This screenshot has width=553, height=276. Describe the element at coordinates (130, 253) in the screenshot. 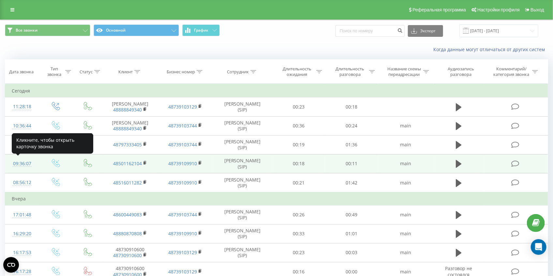

I see `td: 48730910600` at that location.